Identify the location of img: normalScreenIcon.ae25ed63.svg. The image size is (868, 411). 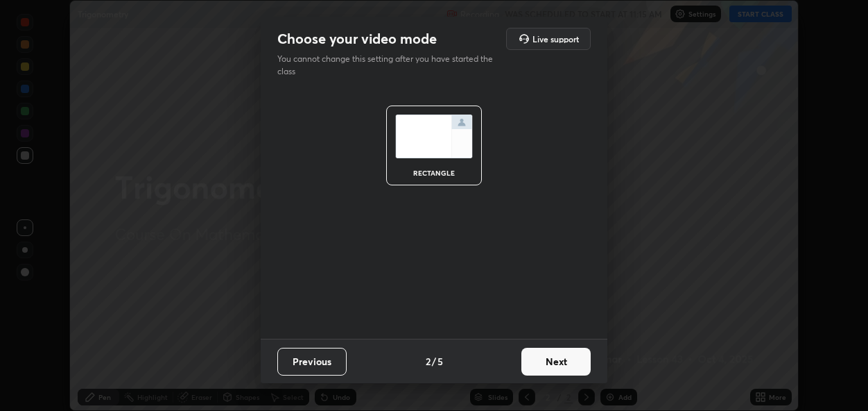
(434, 136).